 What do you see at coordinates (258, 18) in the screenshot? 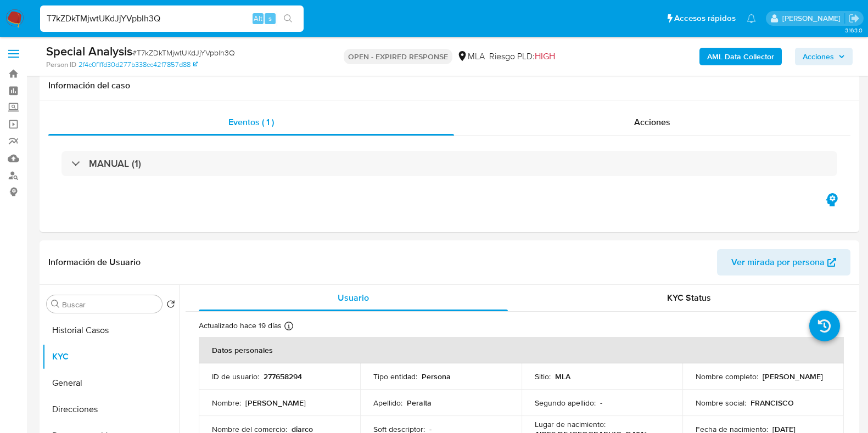
I see `span: Alt` at bounding box center [258, 18].